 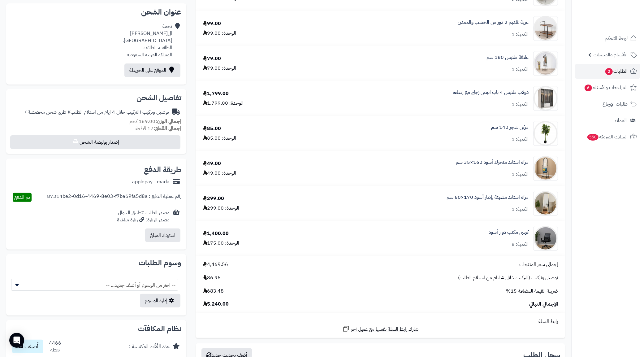 I want to click on a: كرسي مكتب دوار أسود, so click(x=508, y=232).